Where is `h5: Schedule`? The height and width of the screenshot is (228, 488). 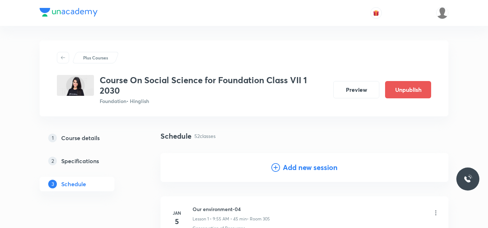
h5: Schedule is located at coordinates (73, 184).